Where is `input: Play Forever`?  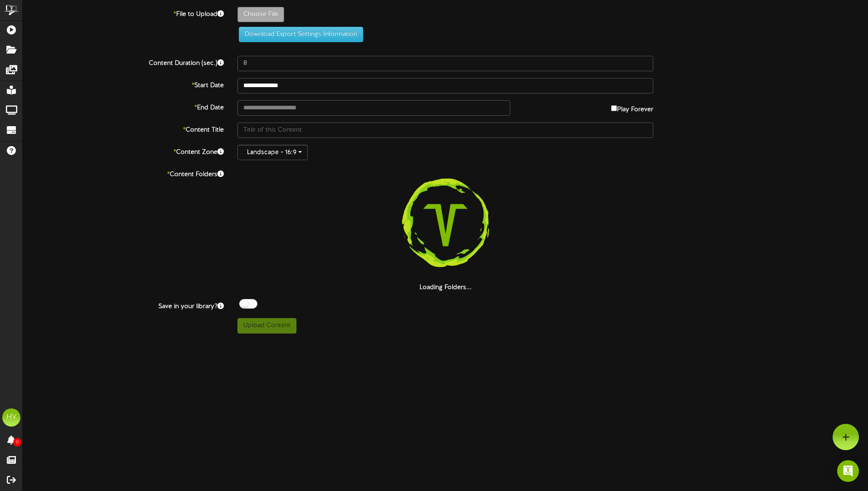
input: Play Forever is located at coordinates (614, 108).